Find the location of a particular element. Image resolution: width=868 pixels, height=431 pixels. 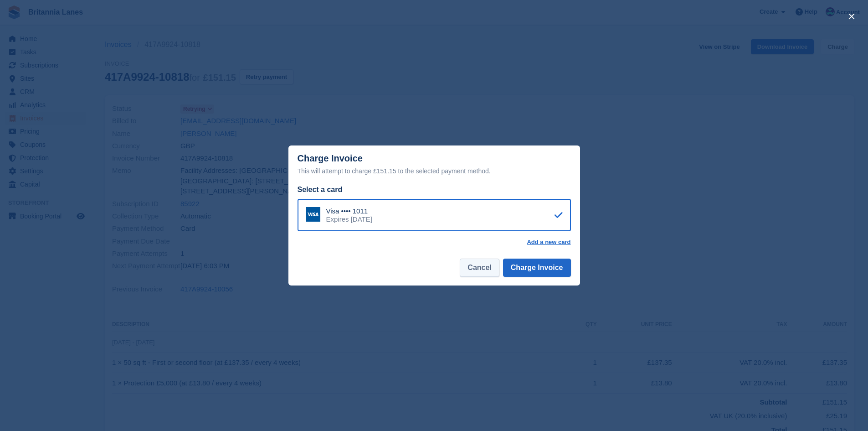

div: Charge Invoice is located at coordinates (434, 165).